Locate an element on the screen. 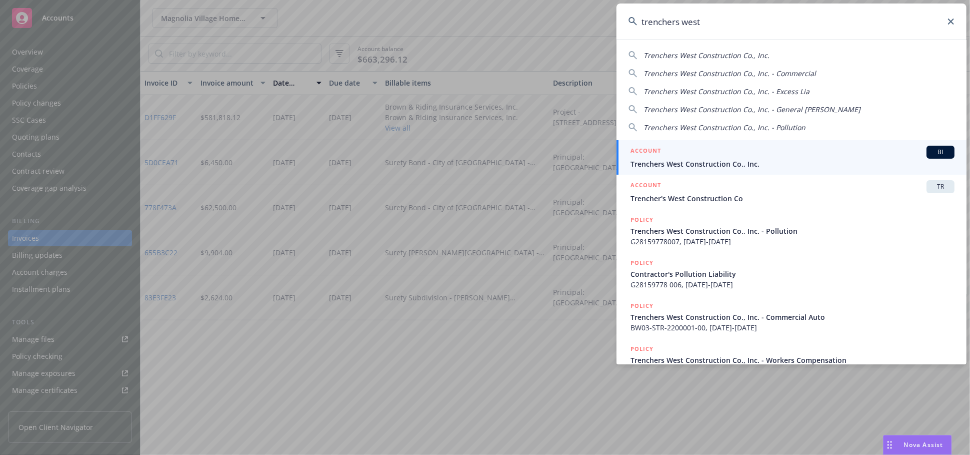 The height and width of the screenshot is (455, 970). span: Trencher's West Construction Co is located at coordinates (793, 198).